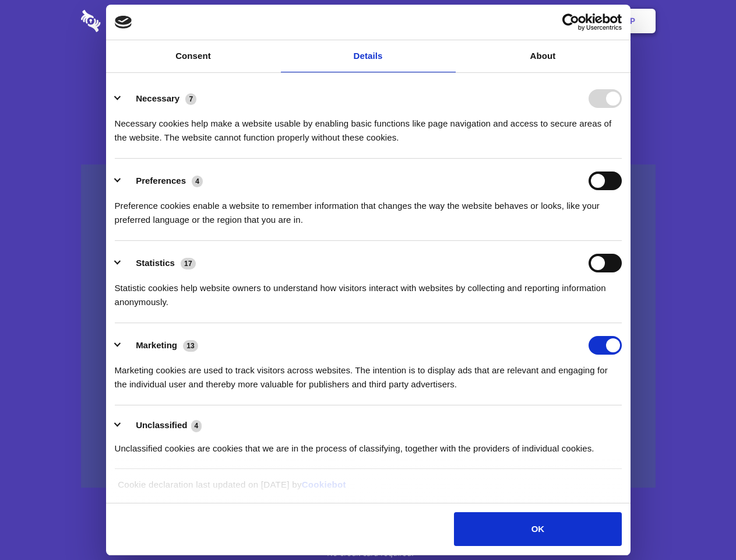 This screenshot has width=736, height=560. Describe the element at coordinates (159, 98) in the screenshot. I see `button: Necessary (7)` at that location.